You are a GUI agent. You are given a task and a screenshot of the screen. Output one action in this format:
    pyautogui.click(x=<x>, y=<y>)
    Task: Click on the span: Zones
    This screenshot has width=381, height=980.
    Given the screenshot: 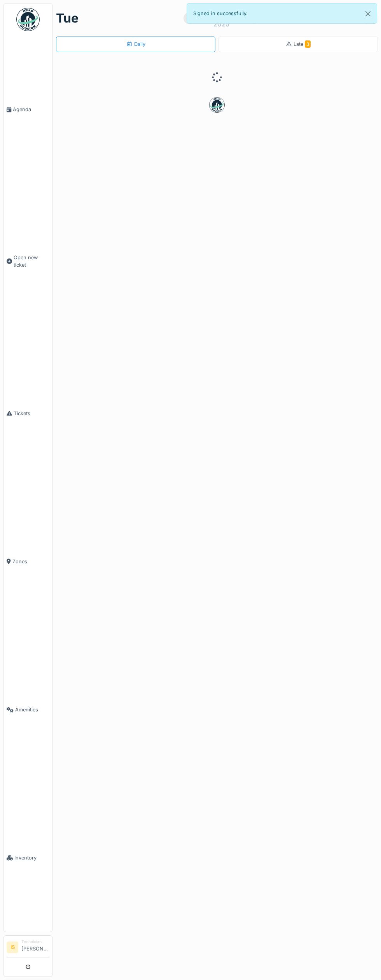 What is the action you would take?
    pyautogui.click(x=31, y=561)
    